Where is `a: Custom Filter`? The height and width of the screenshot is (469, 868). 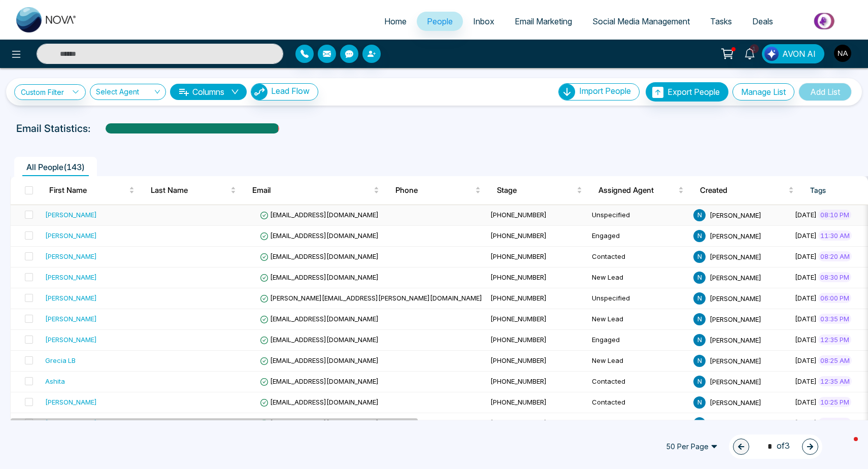 a: Custom Filter is located at coordinates (50, 92).